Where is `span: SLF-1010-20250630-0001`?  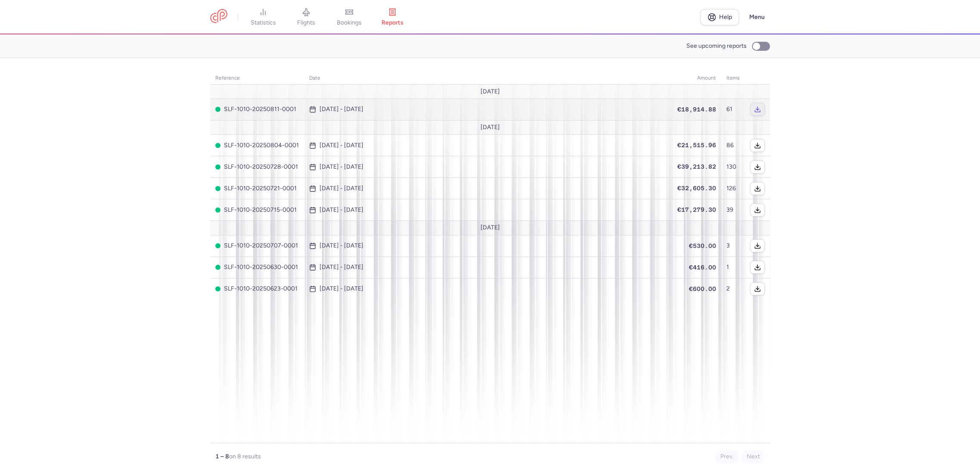 span: SLF-1010-20250630-0001 is located at coordinates (257, 267).